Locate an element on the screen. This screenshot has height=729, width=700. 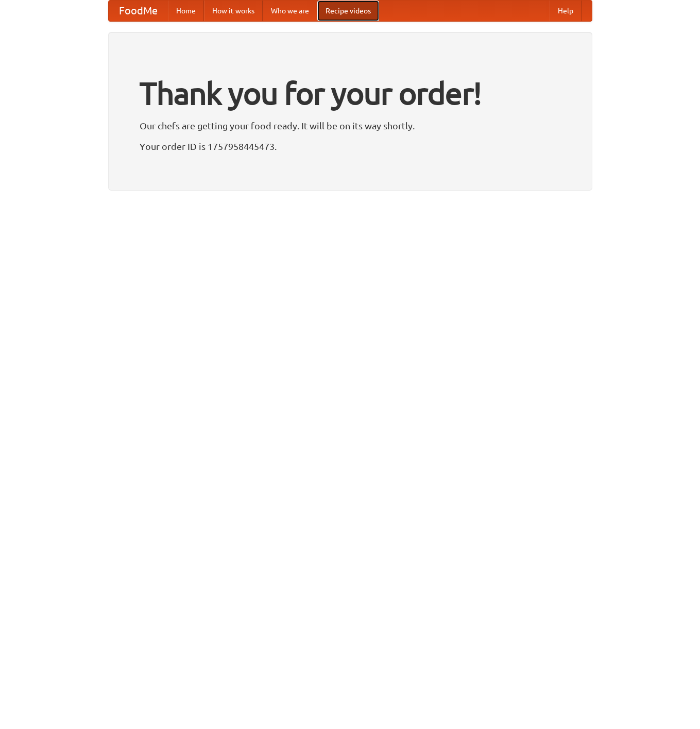
a: Recipe videos is located at coordinates (348, 11).